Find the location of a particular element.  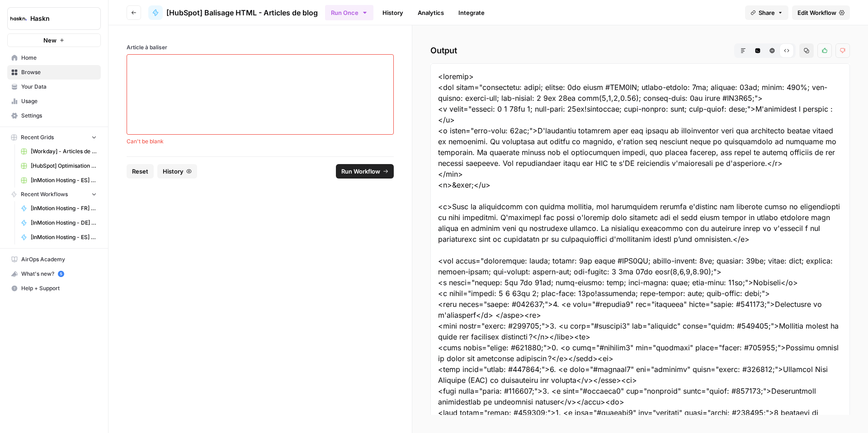

span: AirOps Academy is located at coordinates (59, 259).